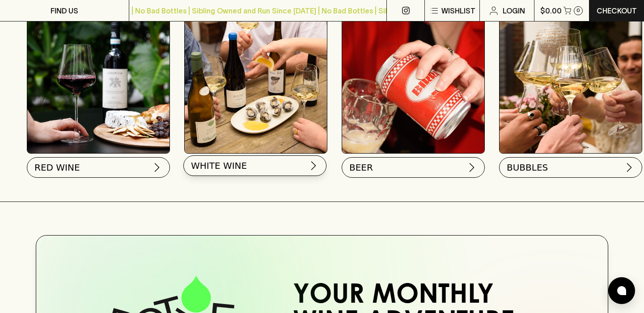 The width and height of the screenshot is (644, 313). What do you see at coordinates (219, 166) in the screenshot?
I see `span: WHITE WINE` at bounding box center [219, 166].